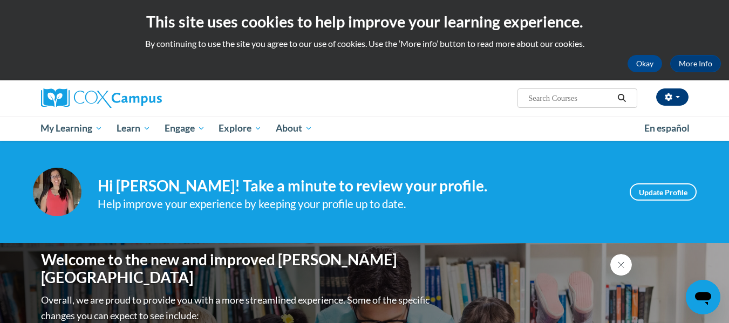  I want to click on h2: This site uses cookies to help improve your learning experience., so click(364, 22).